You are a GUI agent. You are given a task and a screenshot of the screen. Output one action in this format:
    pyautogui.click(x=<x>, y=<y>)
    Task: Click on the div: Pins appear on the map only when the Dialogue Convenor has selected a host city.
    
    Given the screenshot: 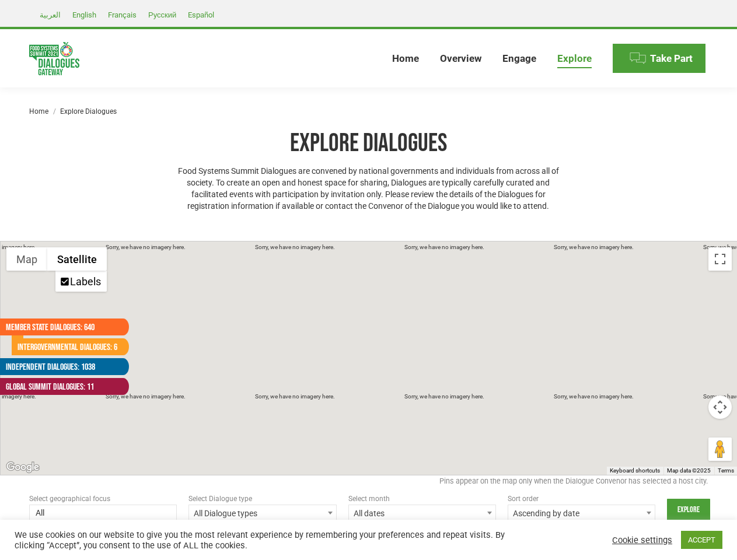 What is the action you would take?
    pyautogui.click(x=368, y=484)
    